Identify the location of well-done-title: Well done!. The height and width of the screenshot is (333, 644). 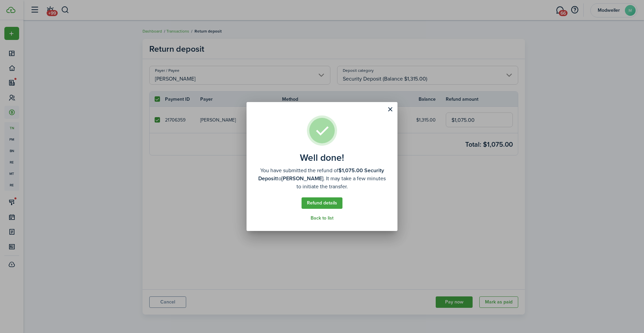
(322, 158).